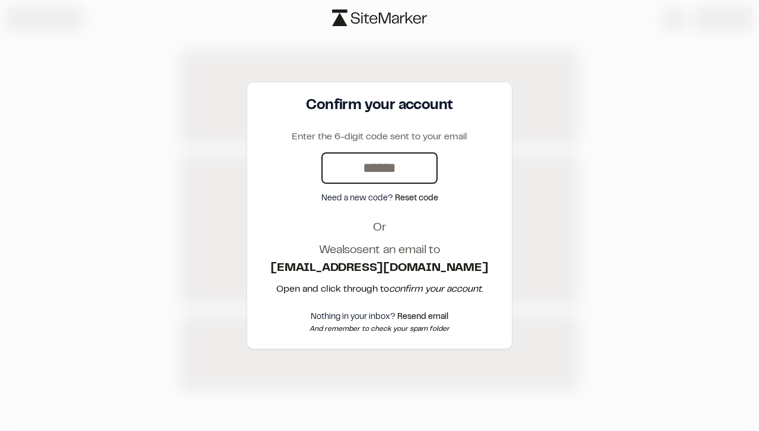 Image resolution: width=759 pixels, height=431 pixels. I want to click on div: And remember to check your spam folder, so click(380, 329).